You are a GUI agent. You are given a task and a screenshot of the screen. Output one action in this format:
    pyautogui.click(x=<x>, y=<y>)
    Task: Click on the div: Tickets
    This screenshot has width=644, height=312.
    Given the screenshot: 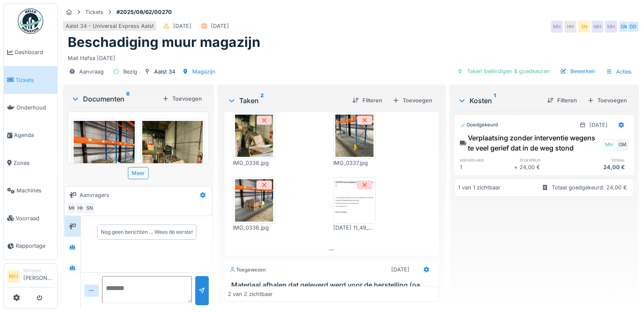 What is the action you would take?
    pyautogui.click(x=94, y=12)
    